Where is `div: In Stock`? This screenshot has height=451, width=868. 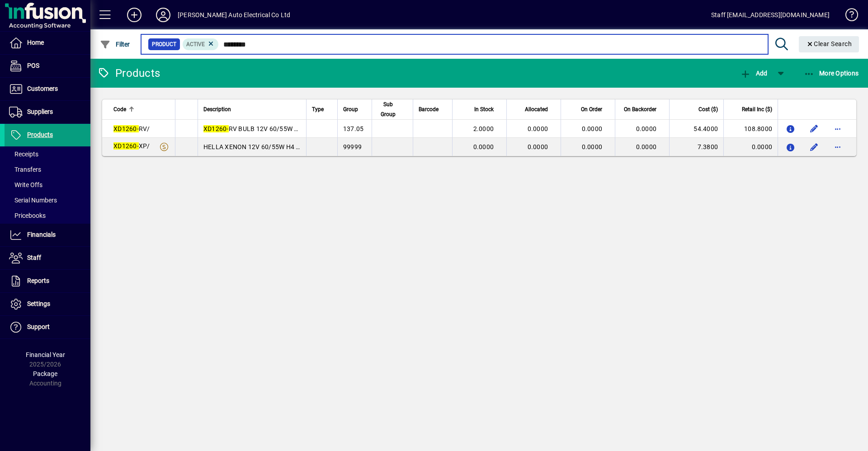 div: In Stock is located at coordinates (480, 109).